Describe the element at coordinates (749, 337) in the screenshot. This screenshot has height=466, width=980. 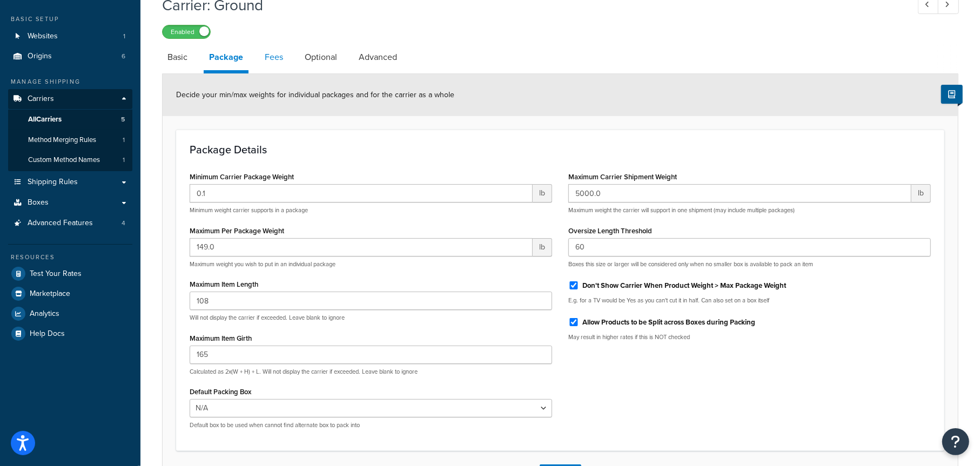
I see `p: May result in higher rates if this is NOT checked` at that location.